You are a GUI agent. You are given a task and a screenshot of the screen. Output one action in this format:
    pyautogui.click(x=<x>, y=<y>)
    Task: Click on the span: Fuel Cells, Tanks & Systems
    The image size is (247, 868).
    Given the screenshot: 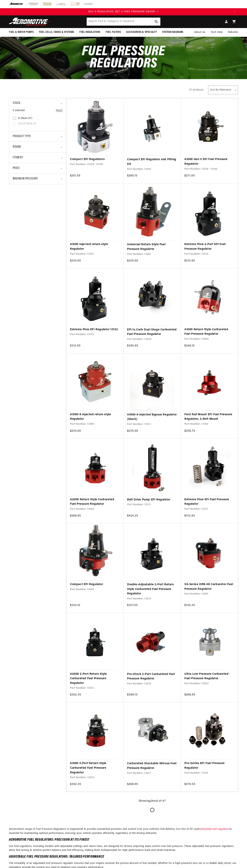 What is the action you would take?
    pyautogui.click(x=57, y=32)
    